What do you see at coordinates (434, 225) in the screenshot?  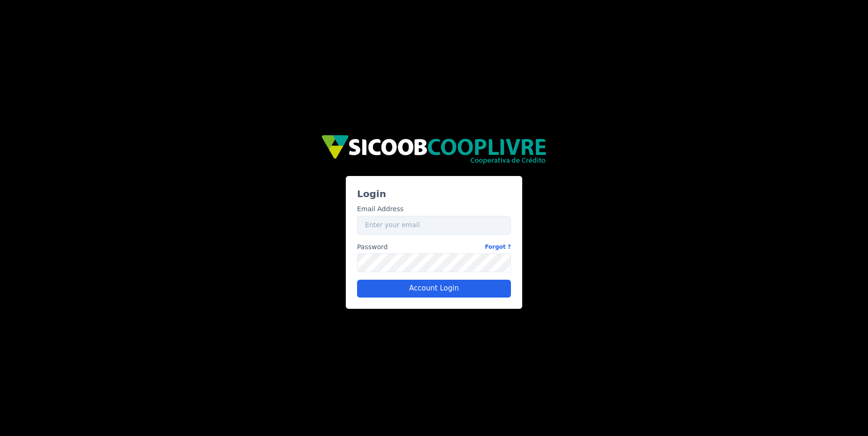 I see `input: Enter your email` at bounding box center [434, 225].